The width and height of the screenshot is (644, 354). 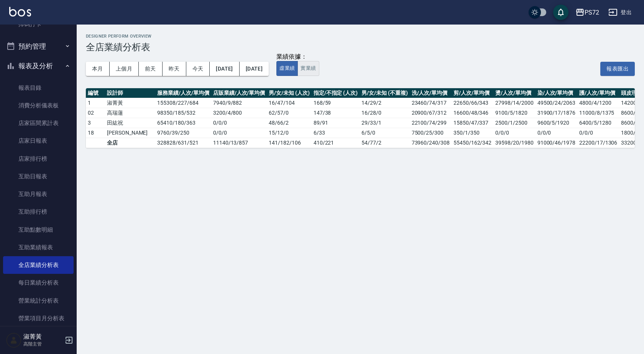 I want to click on td: 29 / 33 / 1, so click(x=384, y=123).